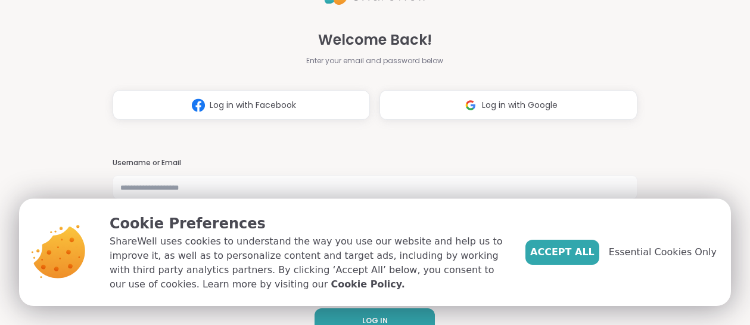 The height and width of the screenshot is (325, 750). What do you see at coordinates (520, 105) in the screenshot?
I see `span: Log in with Google` at bounding box center [520, 105].